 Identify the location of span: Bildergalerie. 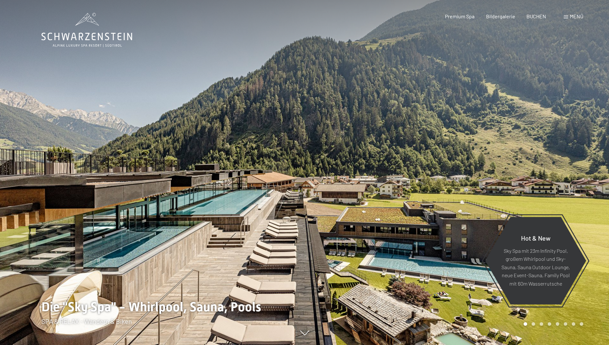
(500, 16).